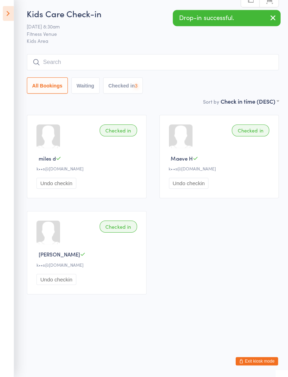  I want to click on button: Exit kiosk mode, so click(255, 361).